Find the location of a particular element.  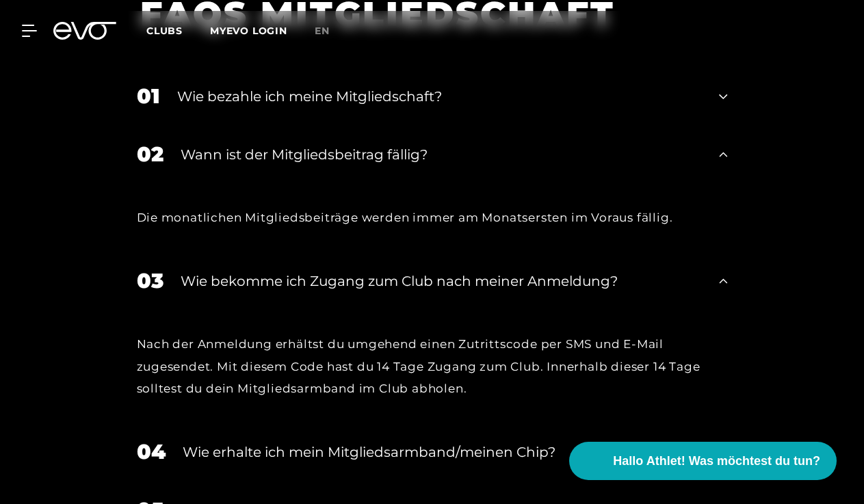

div: 01 is located at coordinates (148, 96).